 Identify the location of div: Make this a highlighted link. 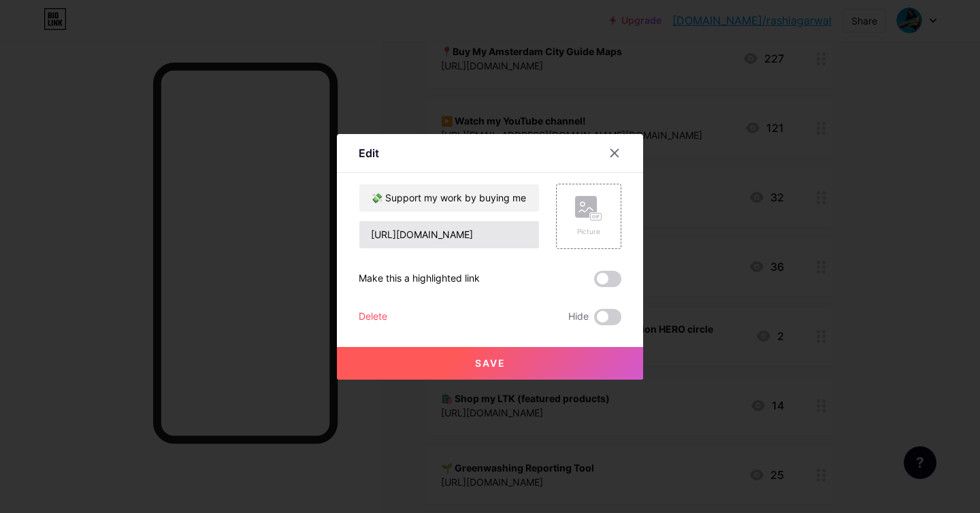
(419, 279).